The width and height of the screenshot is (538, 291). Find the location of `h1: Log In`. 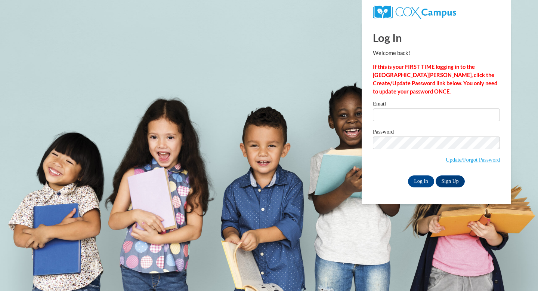

h1: Log In is located at coordinates (436, 37).